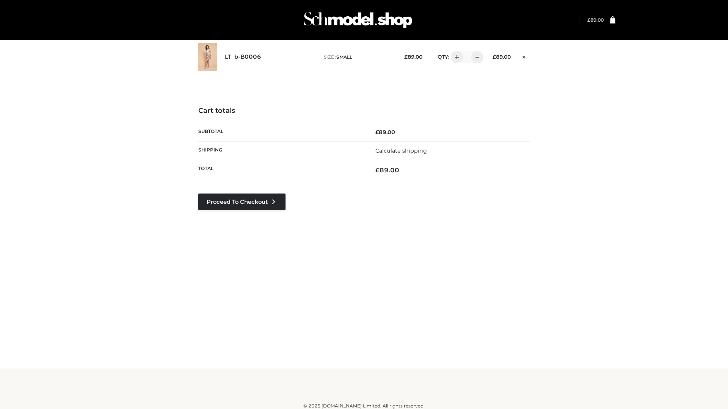 The width and height of the screenshot is (728, 409). What do you see at coordinates (281, 132) in the screenshot?
I see `th: Subtotal` at bounding box center [281, 132].